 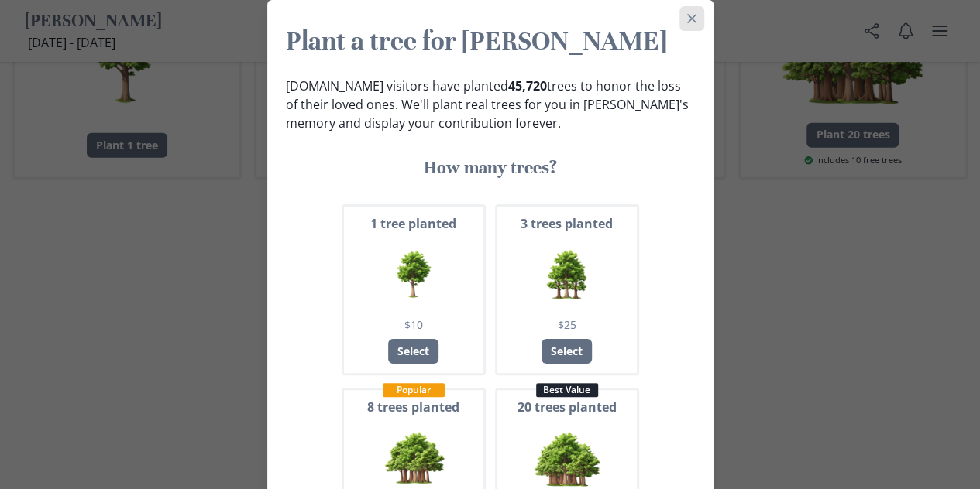 I want to click on button: 1 tree planted1 trees$10Select, so click(x=414, y=290).